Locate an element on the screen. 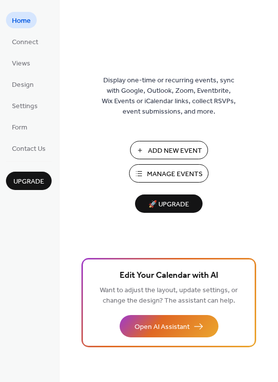  span: Contact Us is located at coordinates (29, 149).